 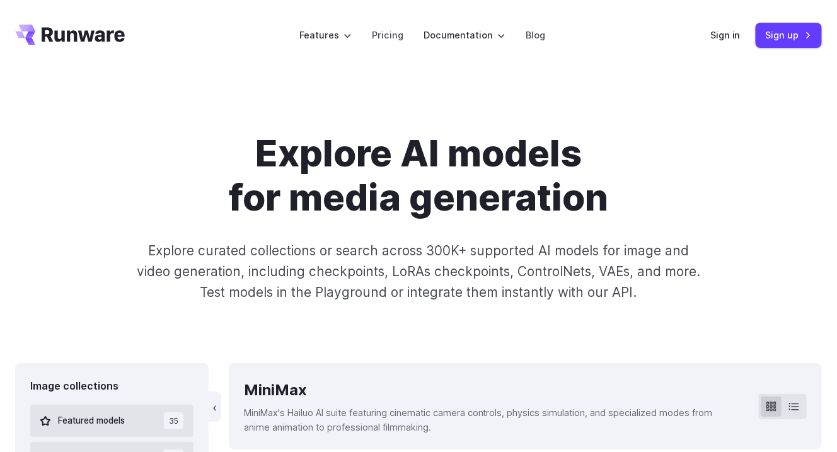 I want to click on div: Image collections, so click(x=112, y=386).